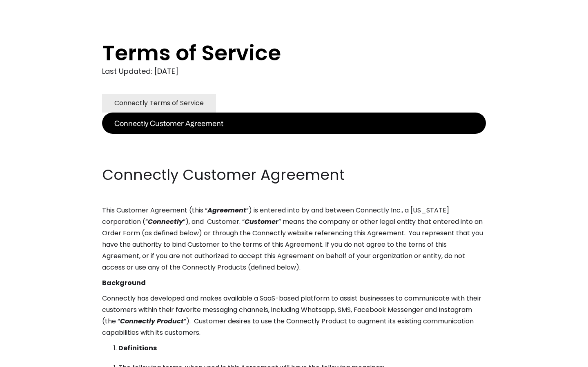 The image size is (588, 367). Describe the element at coordinates (165, 221) in the screenshot. I see `em: Connectly` at that location.